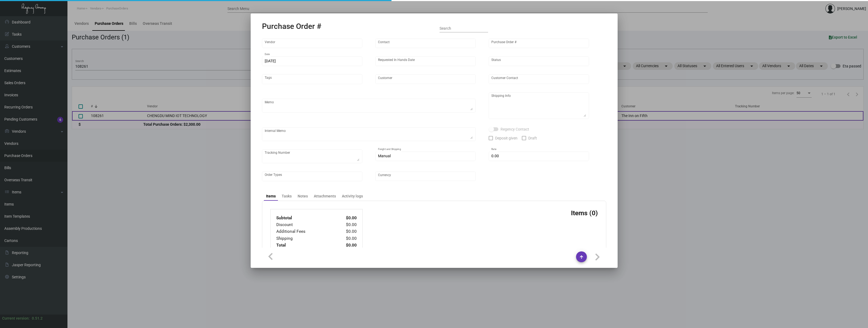 Image resolution: width=868 pixels, height=328 pixels. What do you see at coordinates (525, 249) in the screenshot?
I see `span: 0 Opened Estimates` at bounding box center [525, 249].